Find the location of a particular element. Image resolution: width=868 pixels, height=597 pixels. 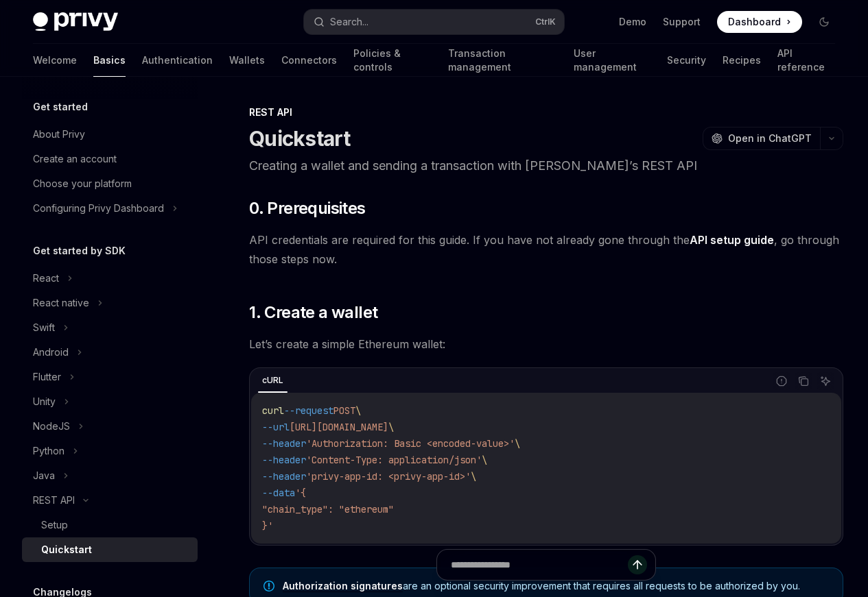

img: dark logo is located at coordinates (76, 22).